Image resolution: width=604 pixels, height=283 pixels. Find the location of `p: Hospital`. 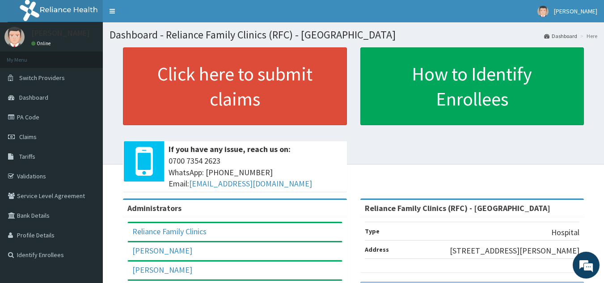

p: Hospital is located at coordinates (565, 233).